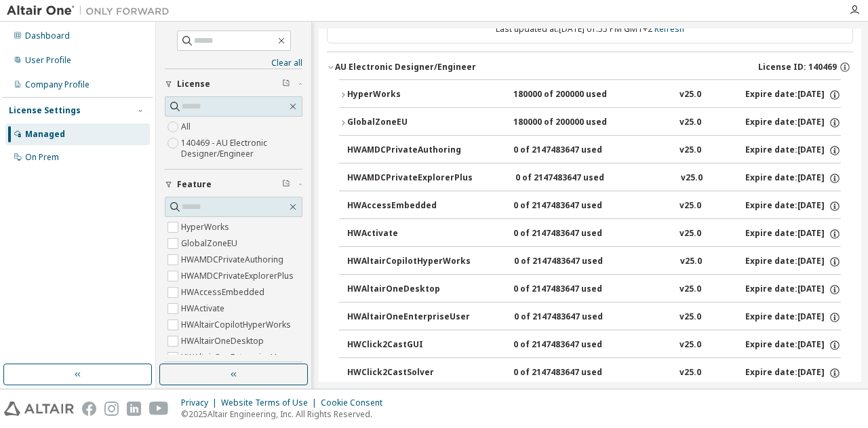 This screenshot has height=428, width=868. What do you see at coordinates (111, 408) in the screenshot?
I see `img: instagram.svg` at bounding box center [111, 408].